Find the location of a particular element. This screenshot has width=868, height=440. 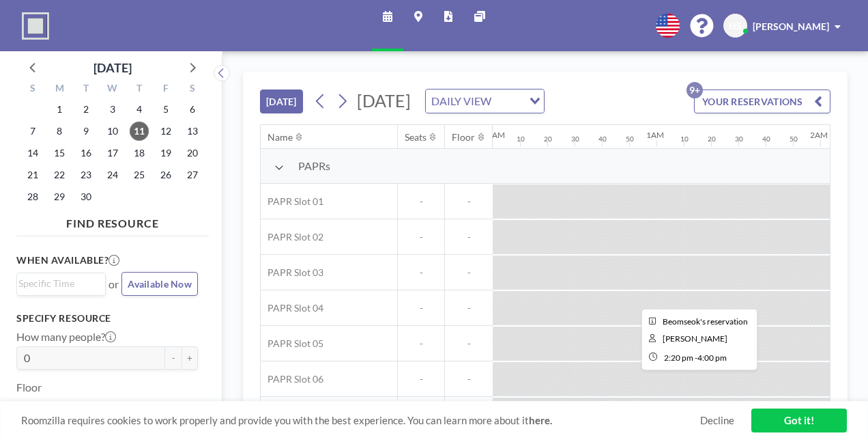

div: 20 is located at coordinates (712, 139).